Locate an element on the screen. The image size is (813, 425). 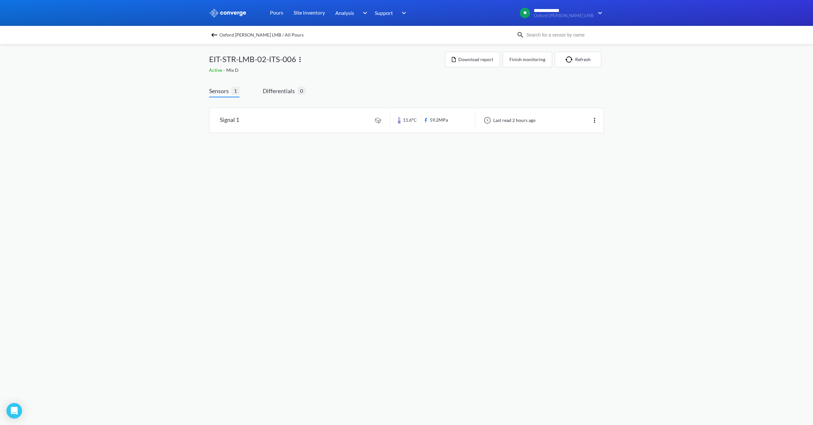
span: EIT-STR-LMB-02-ITS-006 is located at coordinates (252, 59).